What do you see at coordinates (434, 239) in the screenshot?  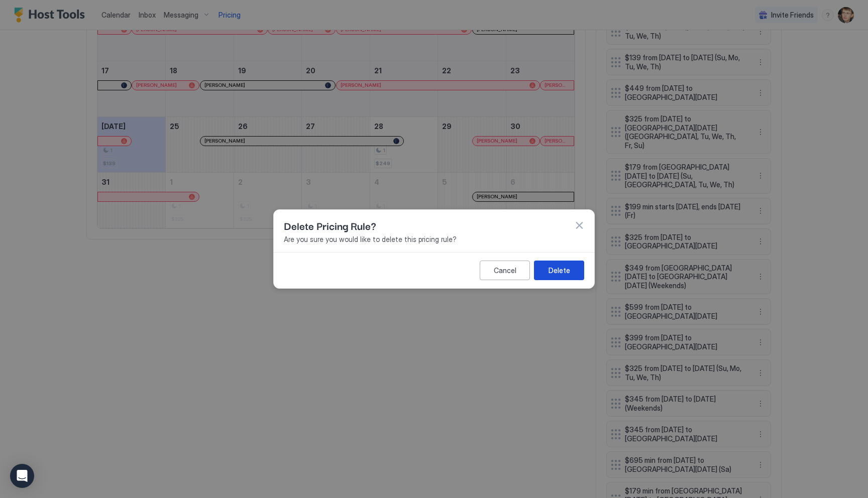 I see `span: Are you sure you would like to delete this pricing rule?` at bounding box center [434, 239].